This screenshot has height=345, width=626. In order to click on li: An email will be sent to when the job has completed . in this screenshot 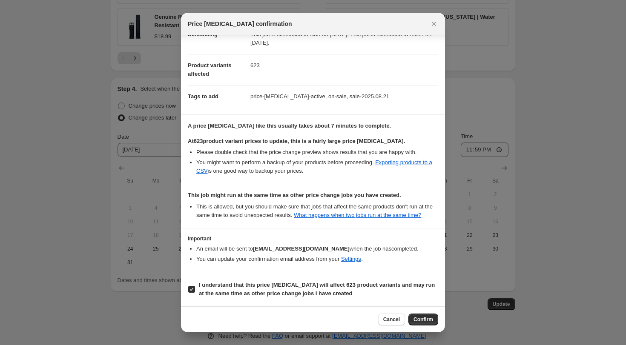, I will do `click(317, 249)`.